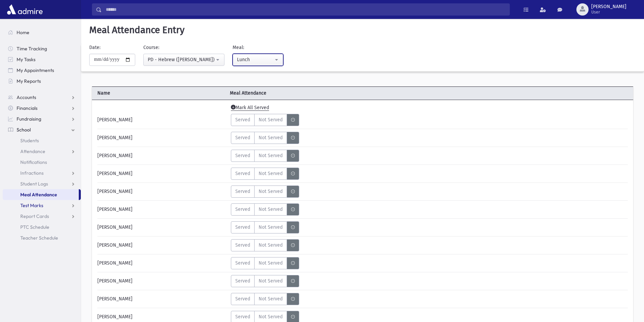 The width and height of the screenshot is (644, 322). I want to click on a: My Reports, so click(42, 81).